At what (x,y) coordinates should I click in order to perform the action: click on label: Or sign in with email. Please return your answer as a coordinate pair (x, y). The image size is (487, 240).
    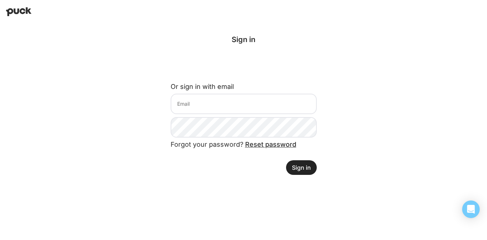
    Looking at the image, I should click on (202, 86).